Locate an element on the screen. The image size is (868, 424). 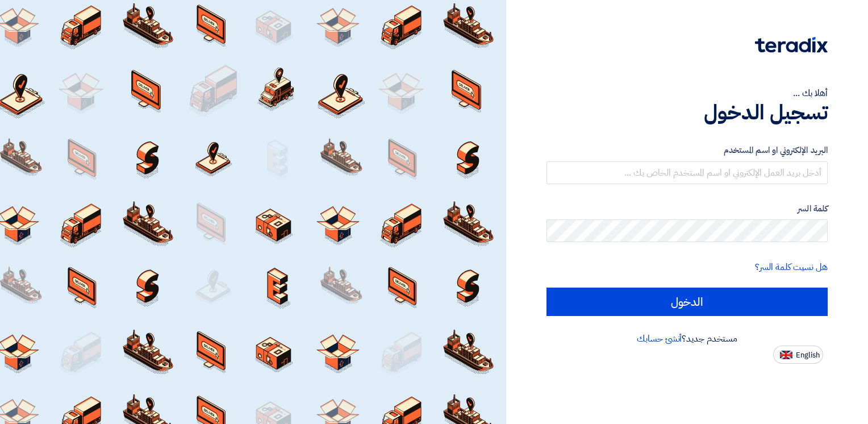
div: مستخدم جديد؟ is located at coordinates (686, 339).